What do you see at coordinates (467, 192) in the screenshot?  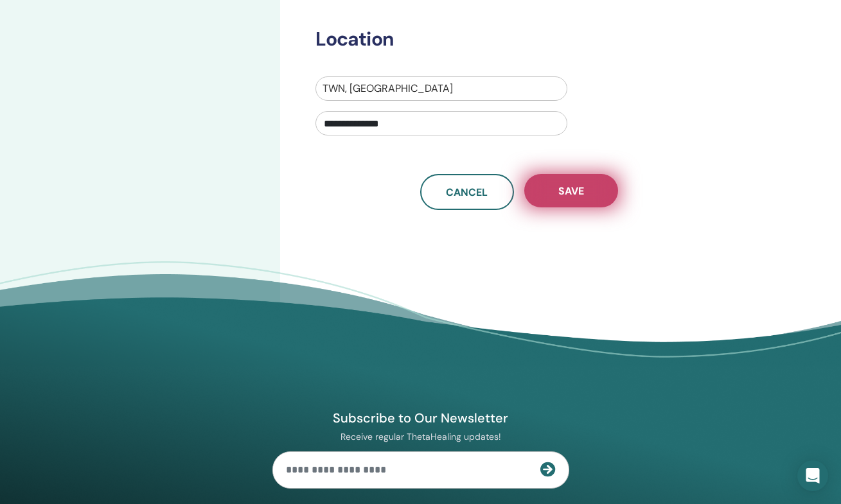 I see `a: Cancel` at bounding box center [467, 192].